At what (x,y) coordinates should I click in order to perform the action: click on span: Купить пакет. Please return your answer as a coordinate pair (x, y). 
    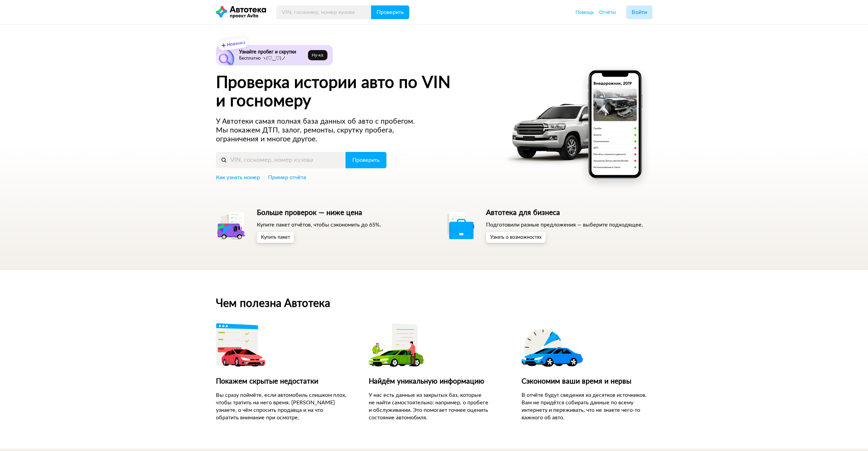
    Looking at the image, I should click on (276, 238).